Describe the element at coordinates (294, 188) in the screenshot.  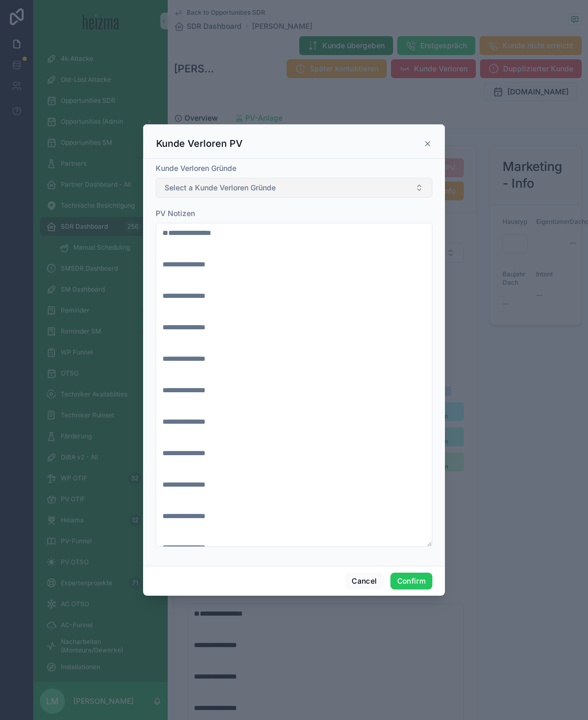
I see `button: Select Button` at that location.